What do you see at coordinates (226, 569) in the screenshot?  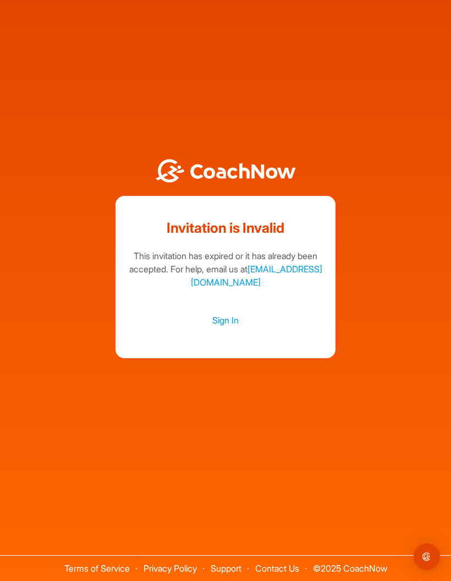 I see `a: Support` at bounding box center [226, 569].